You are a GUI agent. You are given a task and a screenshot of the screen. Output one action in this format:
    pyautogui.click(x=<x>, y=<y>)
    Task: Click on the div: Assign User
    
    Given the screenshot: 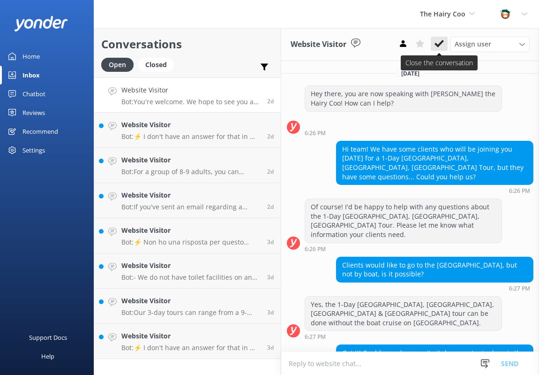 What is the action you would take?
    pyautogui.click(x=490, y=44)
    